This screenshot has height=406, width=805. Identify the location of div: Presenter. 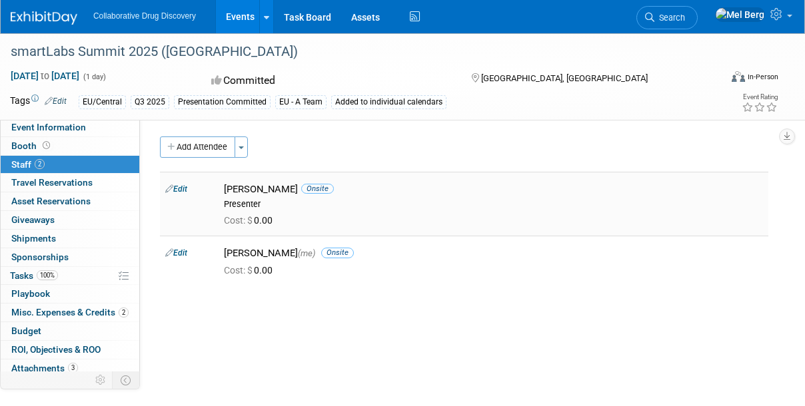
(493, 204).